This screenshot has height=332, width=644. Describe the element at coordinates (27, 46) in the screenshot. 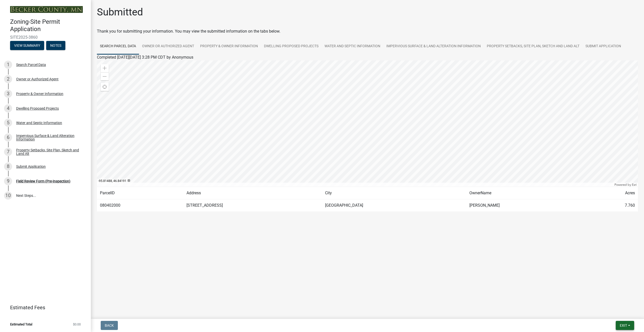

I see `wm-modal-confirm: Summary` at that location.